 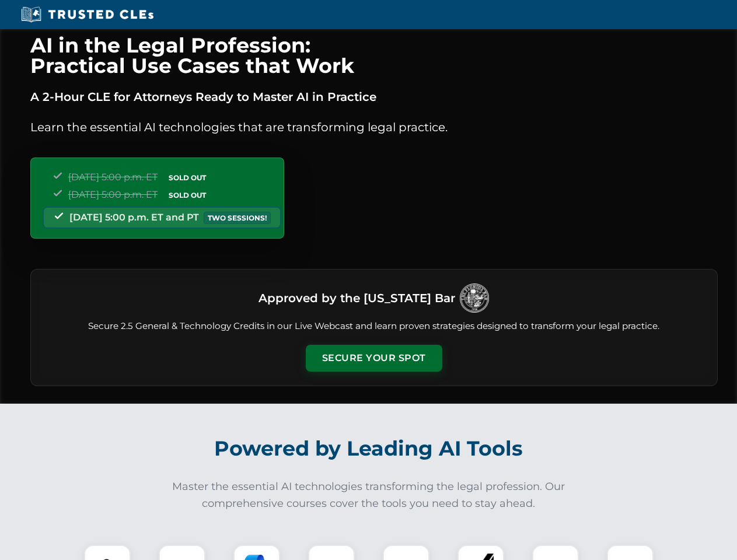 What do you see at coordinates (374, 326) in the screenshot?
I see `p: Secure 2.5 General & Technology Credits in our Live Webcast and learn proven strategies designed ...` at bounding box center [374, 326].